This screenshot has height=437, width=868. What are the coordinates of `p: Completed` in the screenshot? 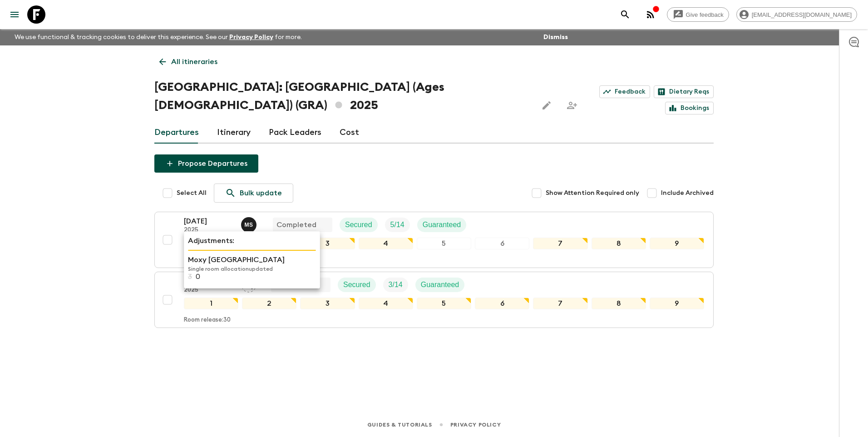 It's located at (297, 225).